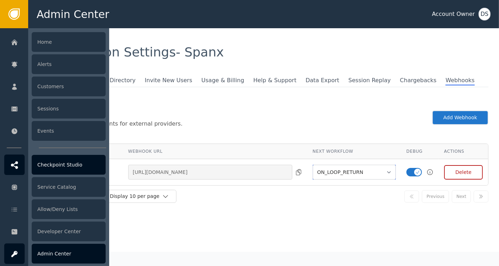 The height and width of the screenshot is (266, 499). I want to click on div: Display 10 per page, so click(136, 196).